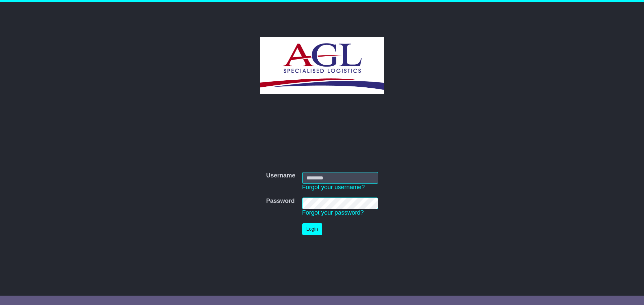 Image resolution: width=644 pixels, height=305 pixels. I want to click on a: Forgot your password?, so click(333, 213).